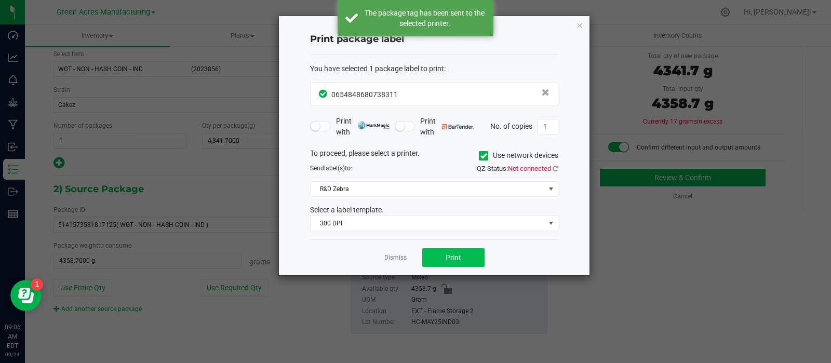 This screenshot has width=831, height=363. What do you see at coordinates (395, 257) in the screenshot?
I see `a: Dismiss` at bounding box center [395, 257].